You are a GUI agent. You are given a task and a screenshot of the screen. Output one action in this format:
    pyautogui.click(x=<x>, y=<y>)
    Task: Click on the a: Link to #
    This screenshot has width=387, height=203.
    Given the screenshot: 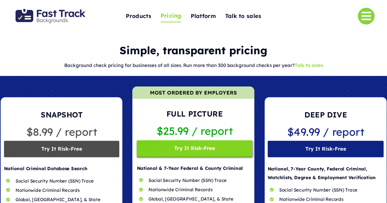 What is the action you would take?
    pyautogui.click(x=366, y=16)
    